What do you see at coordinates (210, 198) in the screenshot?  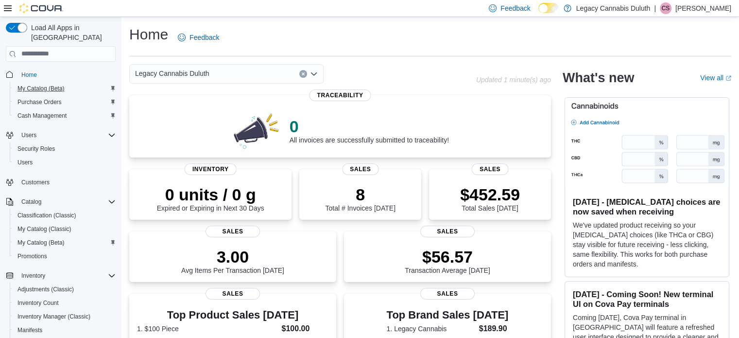 I see `div: Expired or Expiring in Next 30 Days` at bounding box center [210, 198].